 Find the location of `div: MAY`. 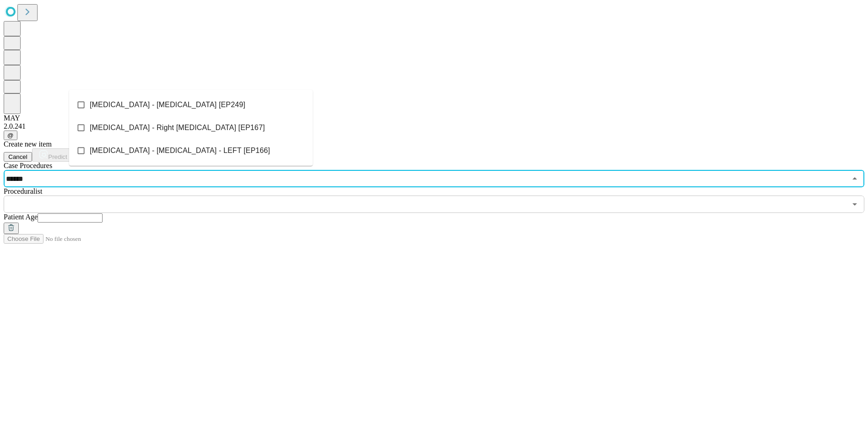

div: MAY is located at coordinates (434, 118).